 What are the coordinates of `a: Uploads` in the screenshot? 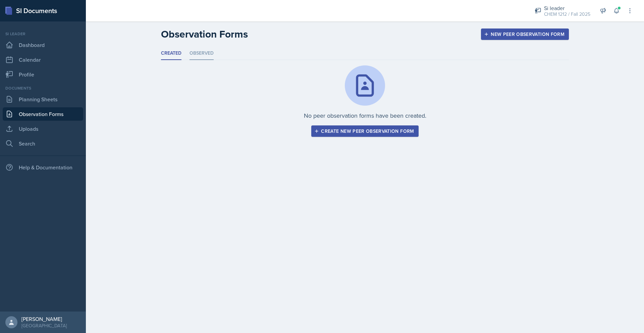 It's located at (43, 129).